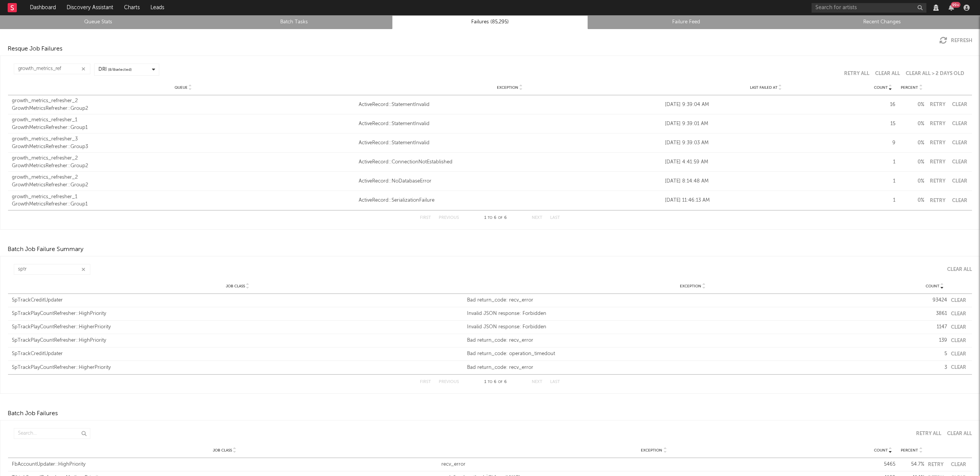  I want to click on div: 54.7 %, so click(911, 465).